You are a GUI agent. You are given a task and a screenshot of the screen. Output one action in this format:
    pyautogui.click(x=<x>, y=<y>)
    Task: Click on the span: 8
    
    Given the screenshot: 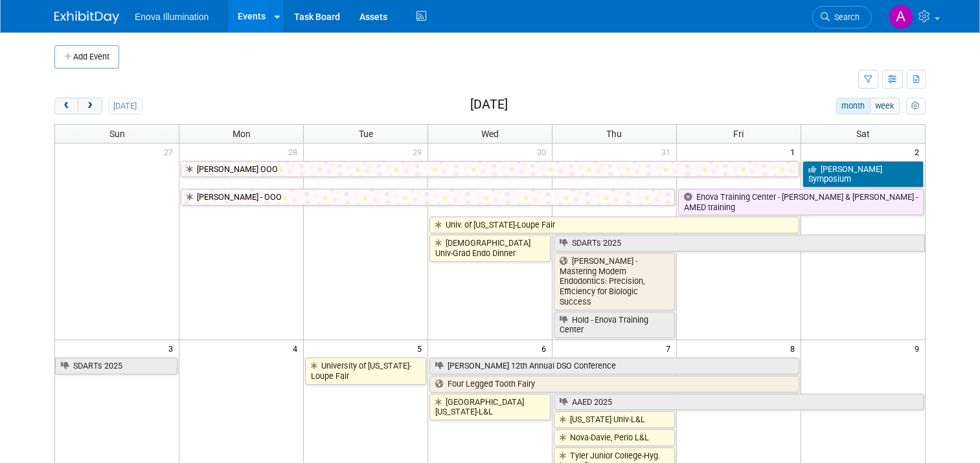 What is the action you would take?
    pyautogui.click(x=795, y=348)
    